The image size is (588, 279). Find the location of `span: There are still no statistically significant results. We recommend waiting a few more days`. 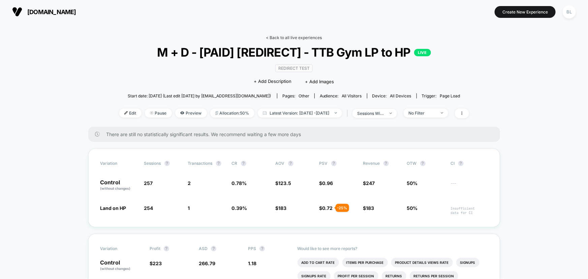

span: There are still no statistically significant results. We recommend waiting a few more days is located at coordinates (297, 134).